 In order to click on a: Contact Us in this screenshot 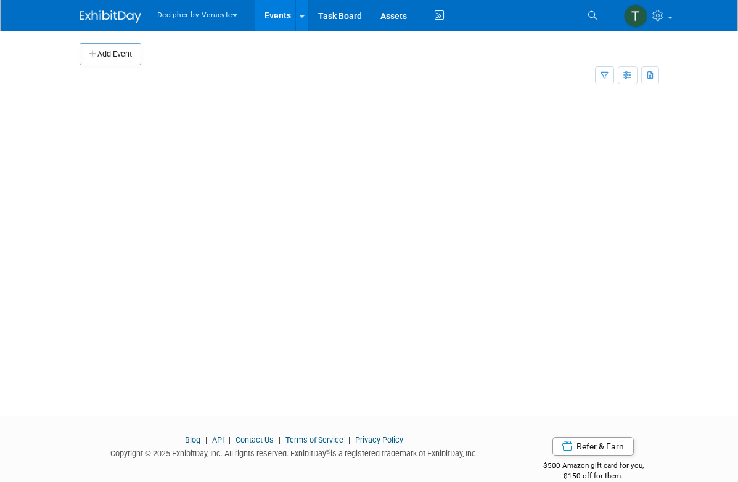, I will do `click(254, 440)`.